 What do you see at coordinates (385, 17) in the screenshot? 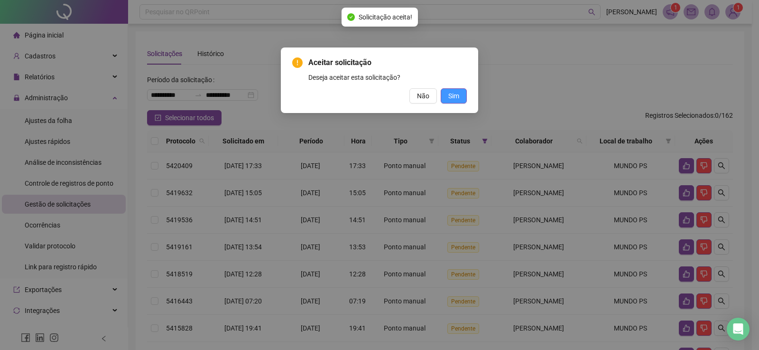
I see `span: Solicitação aceita!` at bounding box center [385, 17].